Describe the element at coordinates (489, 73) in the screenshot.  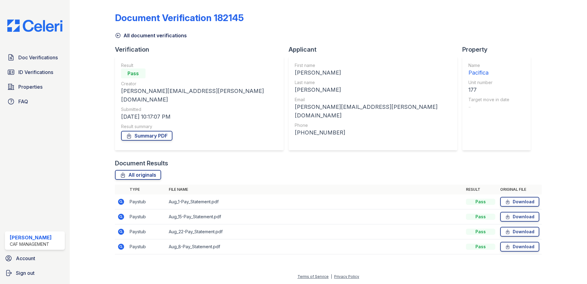
I see `div: Pacifica` at that location.